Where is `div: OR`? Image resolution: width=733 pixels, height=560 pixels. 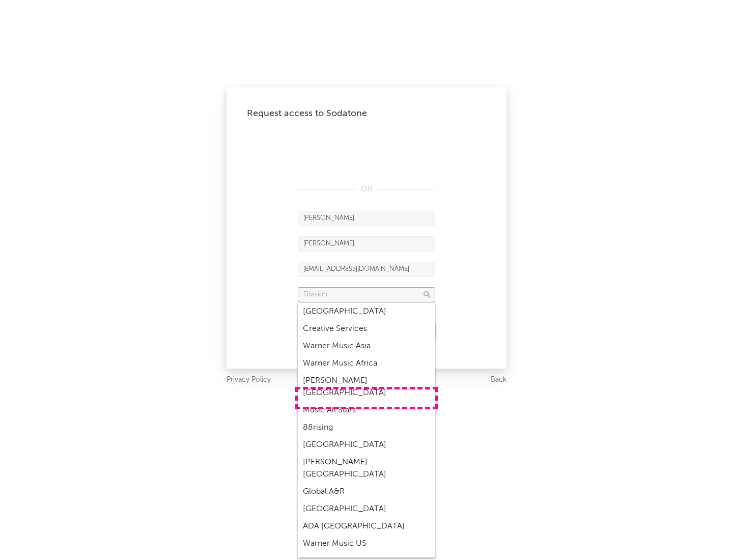 div: OR is located at coordinates (367, 190).